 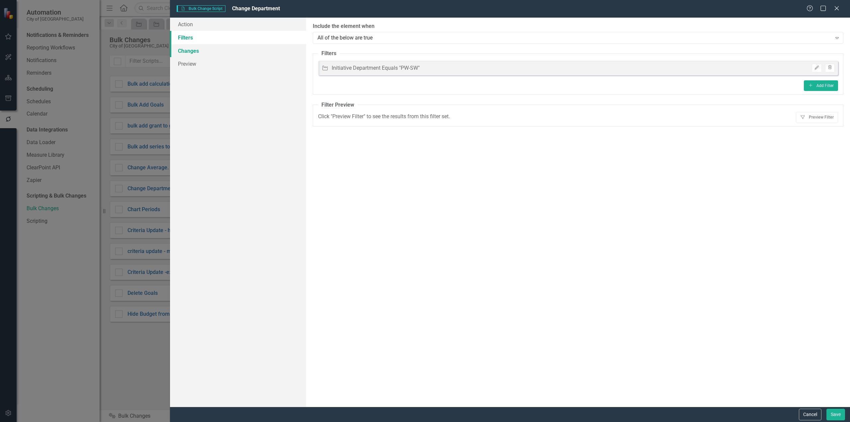 What do you see at coordinates (375, 68) in the screenshot?
I see `div: Initiative Department Equals "PW-SW"` at bounding box center [375, 68].